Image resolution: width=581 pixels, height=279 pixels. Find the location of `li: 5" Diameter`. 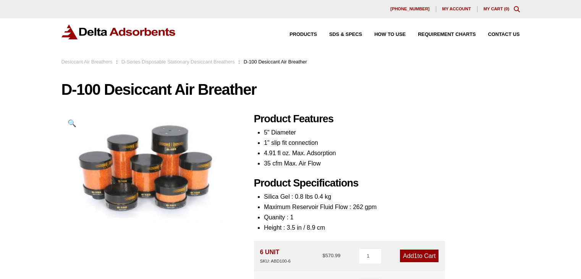

li: 5" Diameter is located at coordinates (392, 132).